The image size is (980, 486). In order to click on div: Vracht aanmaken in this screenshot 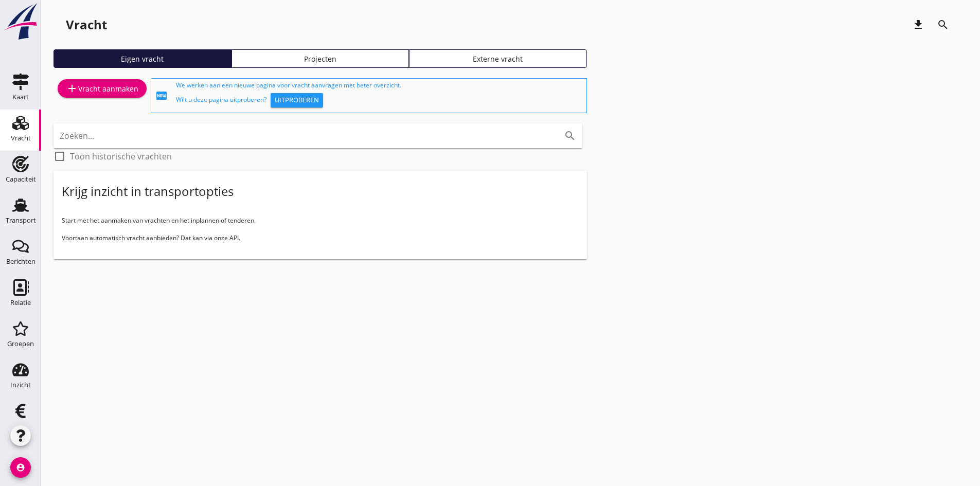, I will do `click(102, 88)`.